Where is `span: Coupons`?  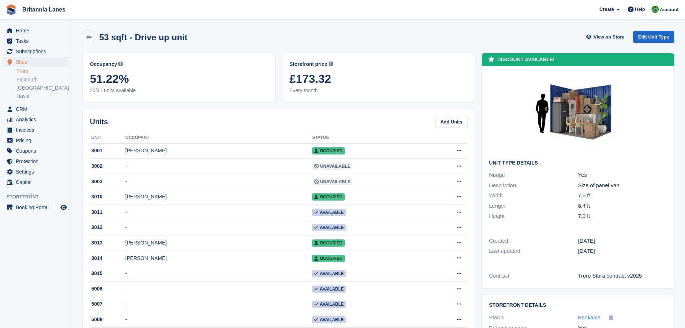 span: Coupons is located at coordinates (37, 151).